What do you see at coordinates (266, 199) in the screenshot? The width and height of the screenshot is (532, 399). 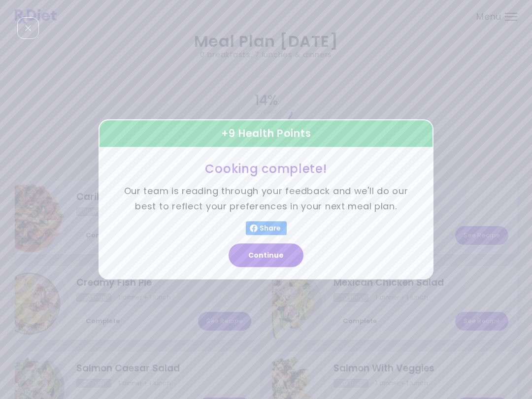 I see `p: Our team is reading through your feedback and we'll do our best to reflect your preferences in yo...` at bounding box center [266, 199].